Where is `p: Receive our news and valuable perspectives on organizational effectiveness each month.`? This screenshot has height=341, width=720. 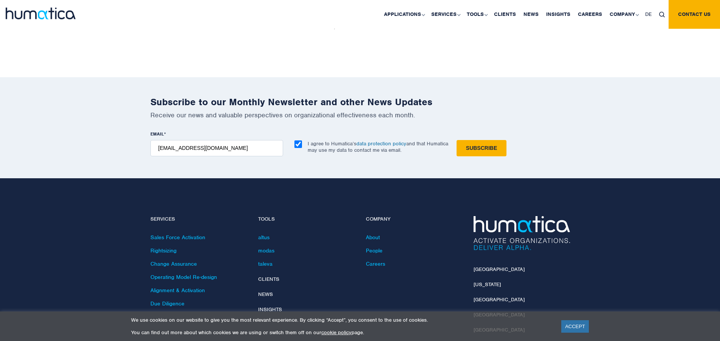 p: Receive our news and valuable perspectives on organizational effectiveness each month. is located at coordinates (360, 115).